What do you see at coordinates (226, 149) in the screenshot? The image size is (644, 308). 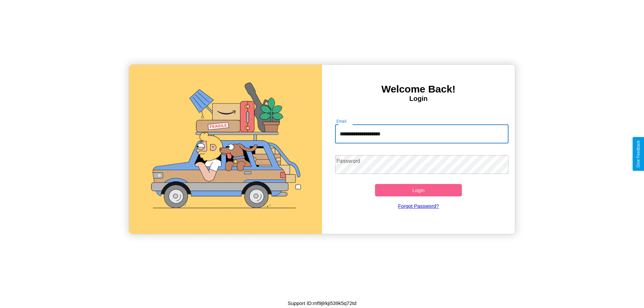 I see `img: gif` at bounding box center [226, 149].